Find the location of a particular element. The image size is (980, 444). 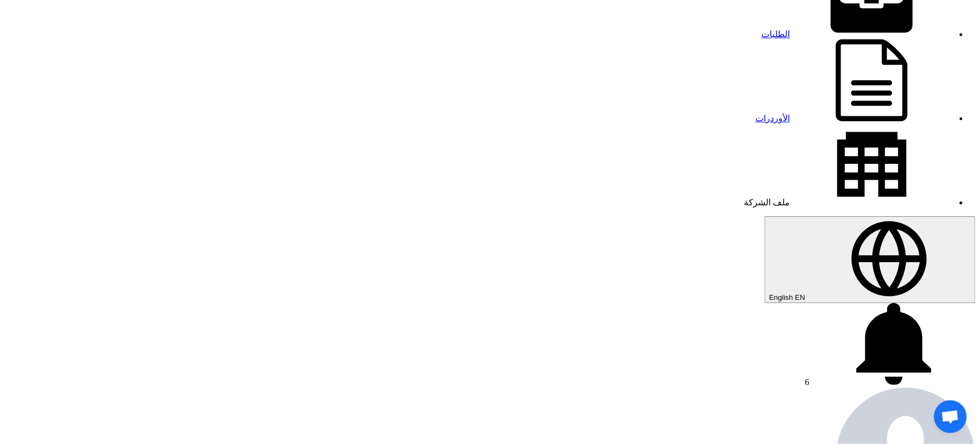

span: EN is located at coordinates (800, 298).